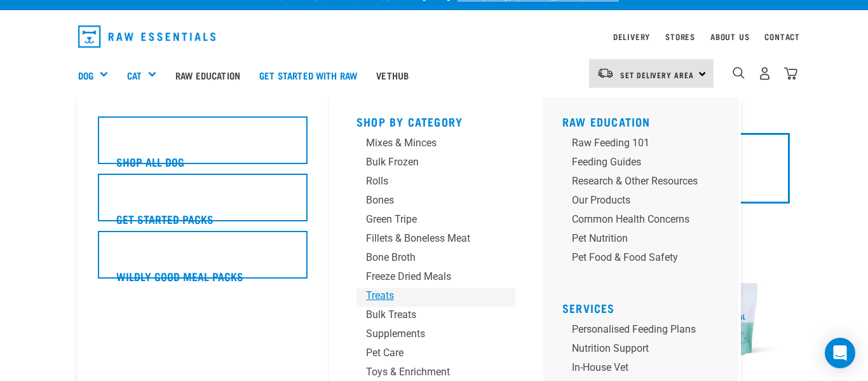 The width and height of the screenshot is (868, 381). I want to click on a: Dog, so click(86, 75).